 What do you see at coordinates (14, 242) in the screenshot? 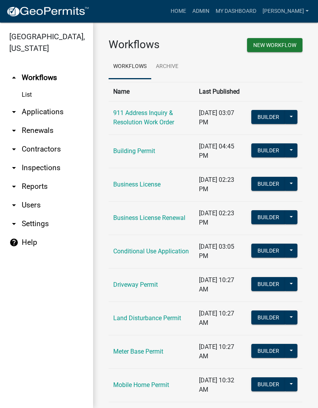
I see `i: help` at bounding box center [14, 242].